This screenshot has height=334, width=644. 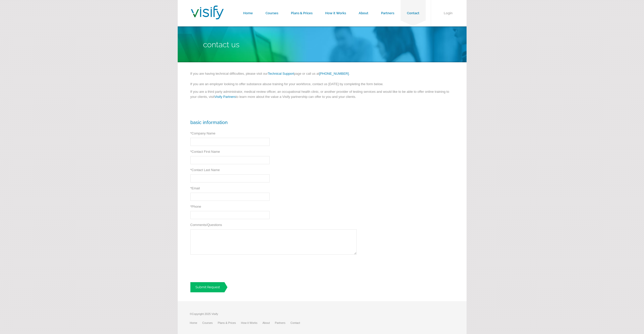 What do you see at coordinates (225, 97) in the screenshot?
I see `a: Visify Partners` at bounding box center [225, 97].